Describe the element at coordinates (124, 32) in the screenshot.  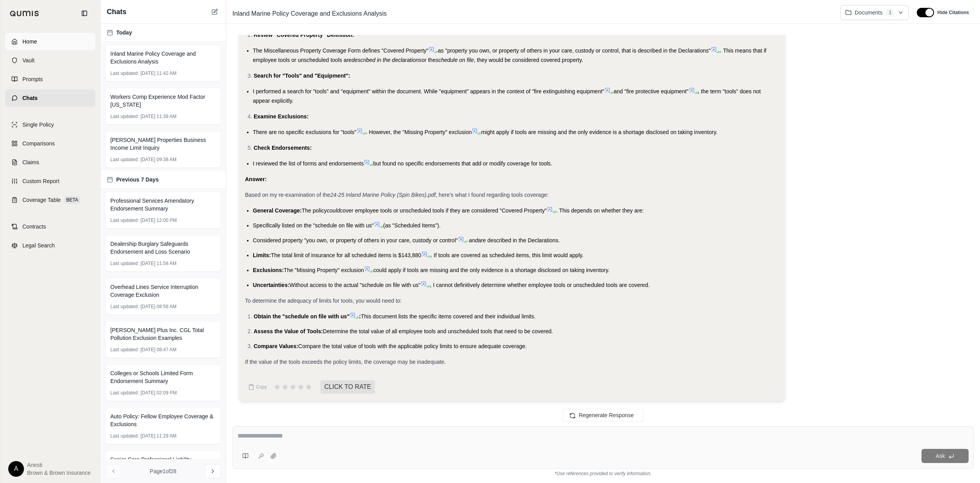
I see `span: Today` at that location.